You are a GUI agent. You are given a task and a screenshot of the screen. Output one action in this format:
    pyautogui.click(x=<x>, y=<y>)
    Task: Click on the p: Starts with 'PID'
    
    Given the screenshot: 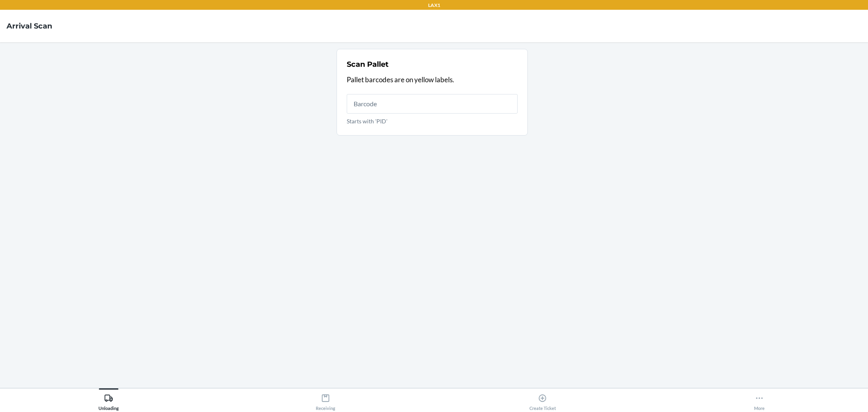 What is the action you would take?
    pyautogui.click(x=433, y=121)
    